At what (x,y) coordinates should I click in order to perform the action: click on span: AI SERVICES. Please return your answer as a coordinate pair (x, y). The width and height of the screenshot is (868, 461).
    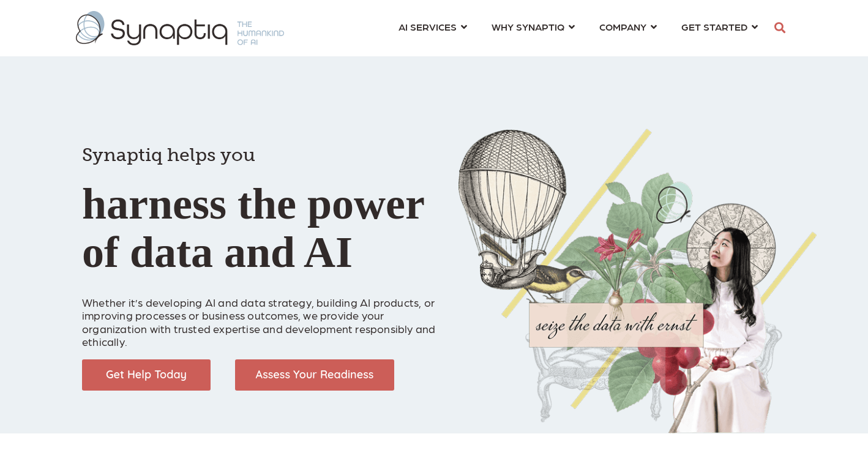
    Looking at the image, I should click on (427, 26).